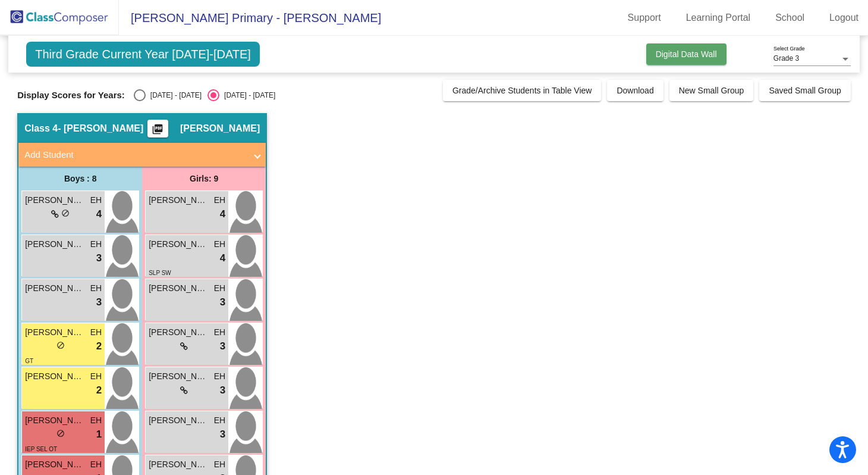  I want to click on button: Download, so click(635, 90).